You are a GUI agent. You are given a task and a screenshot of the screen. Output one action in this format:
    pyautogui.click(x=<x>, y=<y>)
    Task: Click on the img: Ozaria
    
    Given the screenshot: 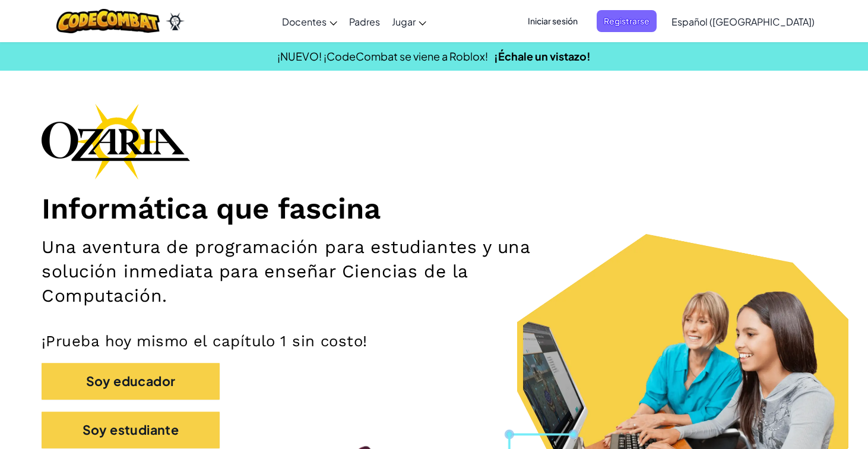 What is the action you would take?
    pyautogui.click(x=175, y=21)
    